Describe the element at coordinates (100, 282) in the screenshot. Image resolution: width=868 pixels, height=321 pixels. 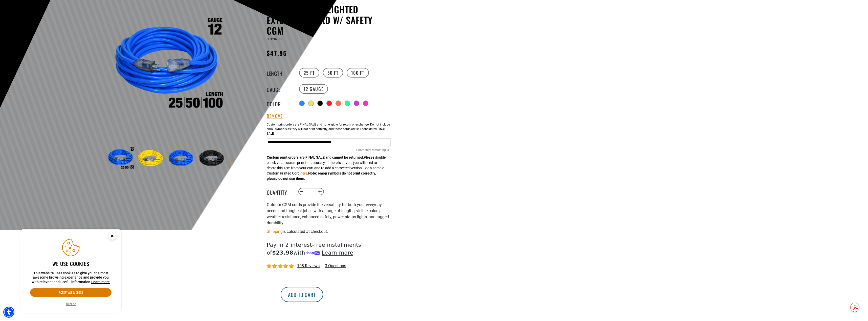
I see `a: This website uses cookies to give you the most awesome browsing experience and provide you with r...` at that location.